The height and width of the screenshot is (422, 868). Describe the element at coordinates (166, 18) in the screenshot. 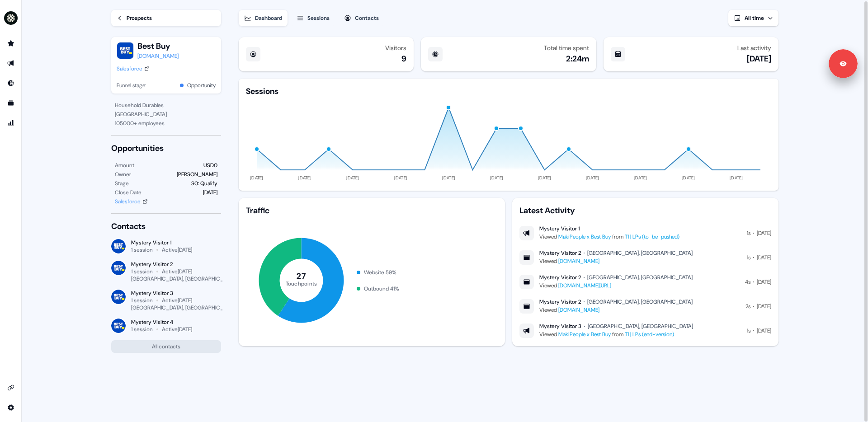

I see `a: Prospects` at that location.